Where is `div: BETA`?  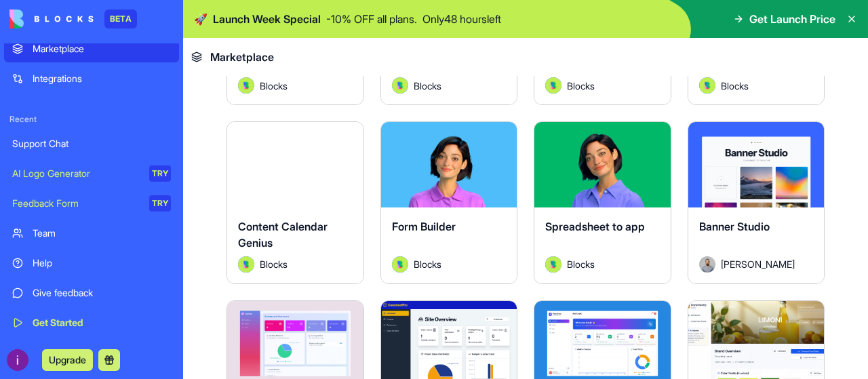
div: BETA is located at coordinates (120, 19).